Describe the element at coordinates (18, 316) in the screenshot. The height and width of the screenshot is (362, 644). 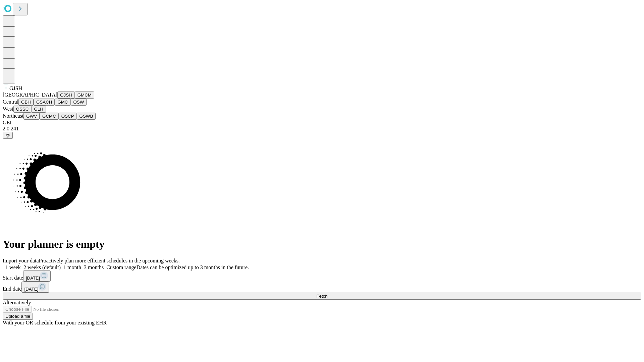
I see `button: Upload a file` at that location.